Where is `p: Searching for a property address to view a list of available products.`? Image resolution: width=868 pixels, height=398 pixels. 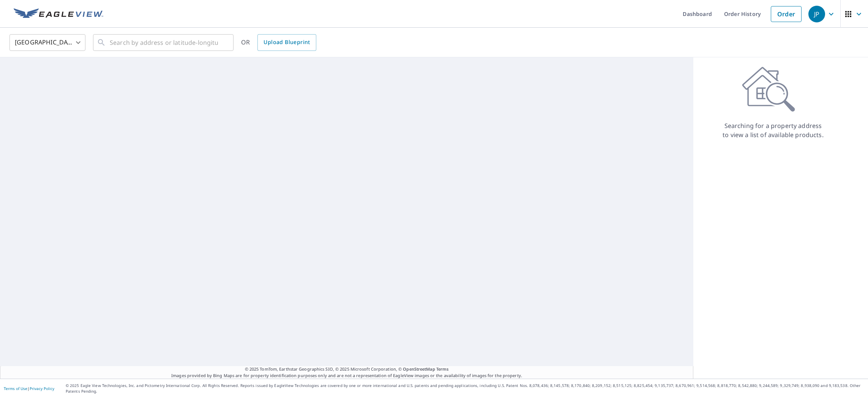 p: Searching for a property address to view a list of available products. is located at coordinates (773, 130).